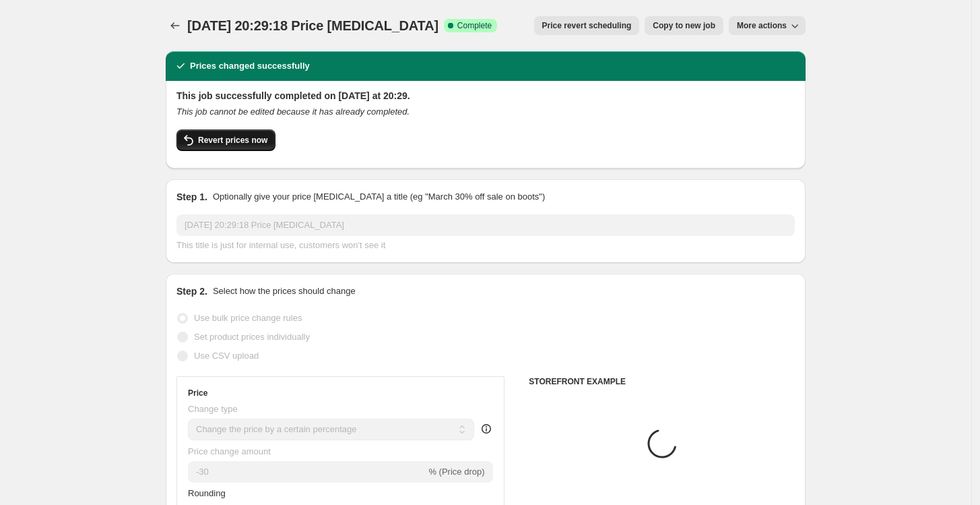  What do you see at coordinates (767, 25) in the screenshot?
I see `button: More actions` at bounding box center [767, 25].